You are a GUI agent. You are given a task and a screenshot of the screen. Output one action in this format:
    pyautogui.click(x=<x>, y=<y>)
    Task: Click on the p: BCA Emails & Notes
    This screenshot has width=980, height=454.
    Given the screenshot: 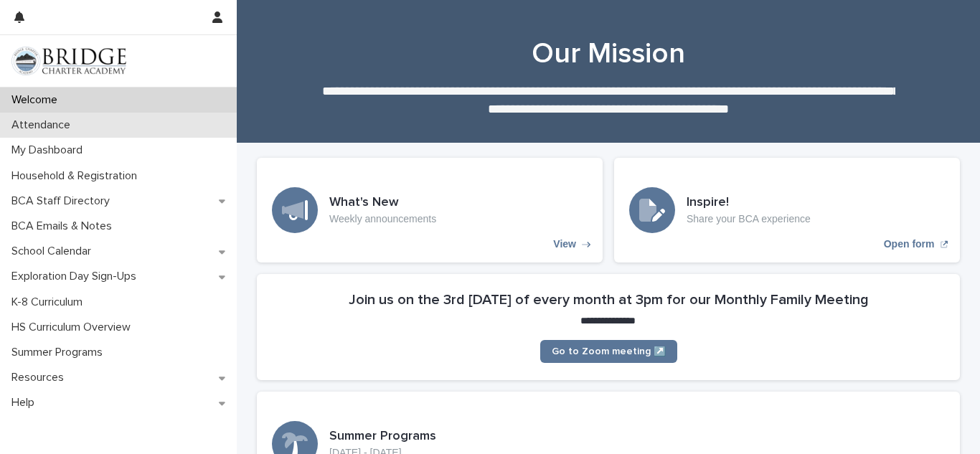 What is the action you would take?
    pyautogui.click(x=65, y=226)
    